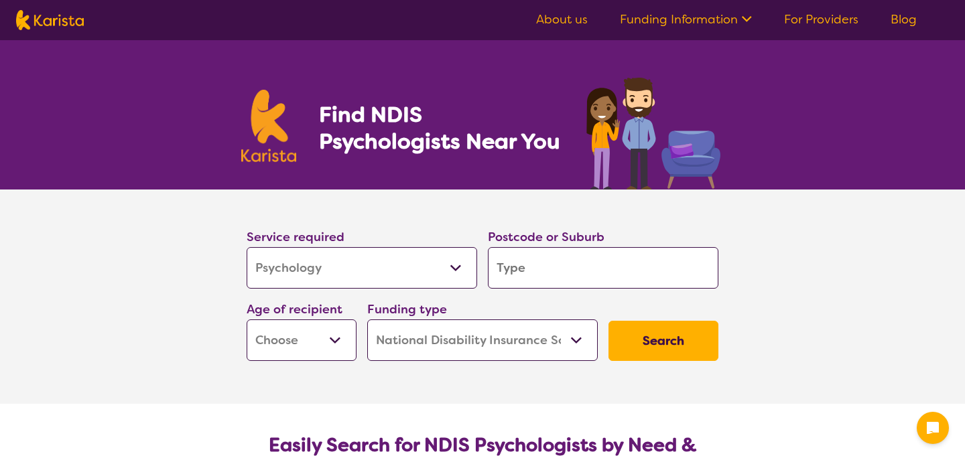  Describe the element at coordinates (443, 128) in the screenshot. I see `h1: Find NDIS Psychologists Near You` at that location.